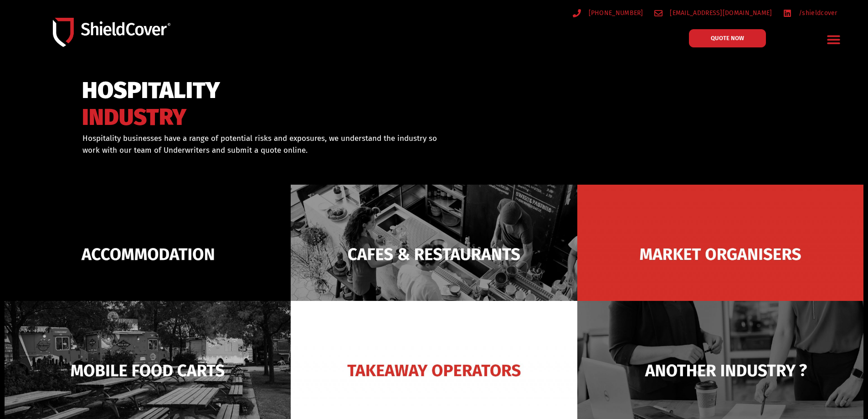 This screenshot has height=419, width=868. Describe the element at coordinates (727, 38) in the screenshot. I see `a: QUOTE NOW` at that location.